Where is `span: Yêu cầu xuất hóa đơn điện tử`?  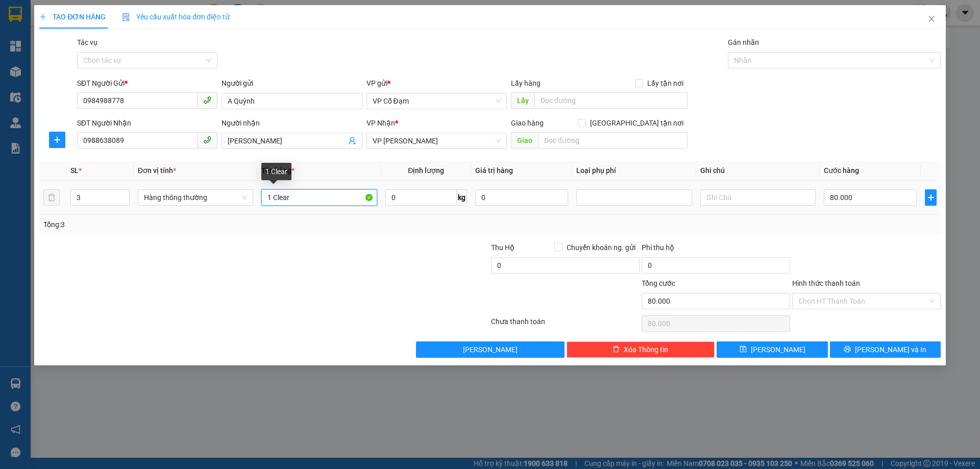
span: Yêu cầu xuất hóa đơn điện tử is located at coordinates (175, 17).